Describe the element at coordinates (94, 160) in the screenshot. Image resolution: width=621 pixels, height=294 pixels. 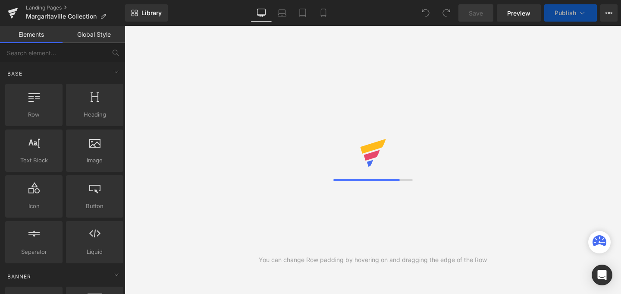
I see `span: Image` at that location.